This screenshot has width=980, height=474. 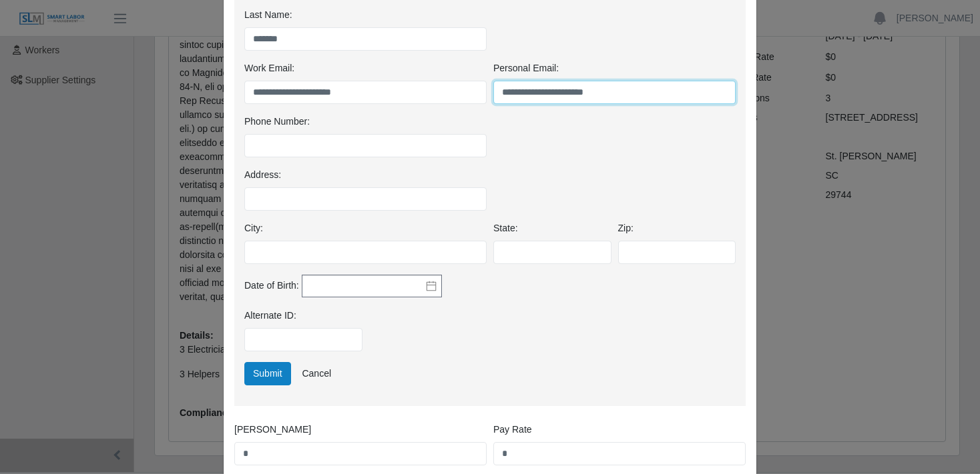 What do you see at coordinates (268, 374) in the screenshot?
I see `button: Submit` at bounding box center [268, 374].